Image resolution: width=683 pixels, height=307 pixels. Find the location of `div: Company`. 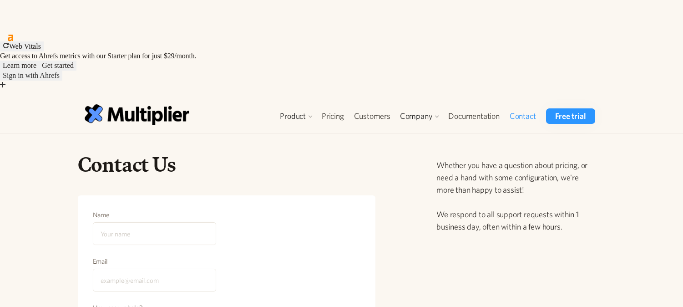

div: Company is located at coordinates (416, 116).